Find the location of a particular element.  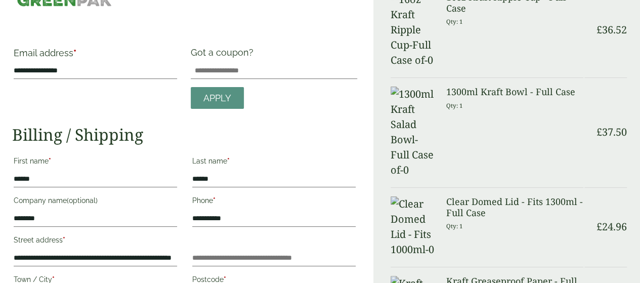

a: Apply is located at coordinates (217, 98).